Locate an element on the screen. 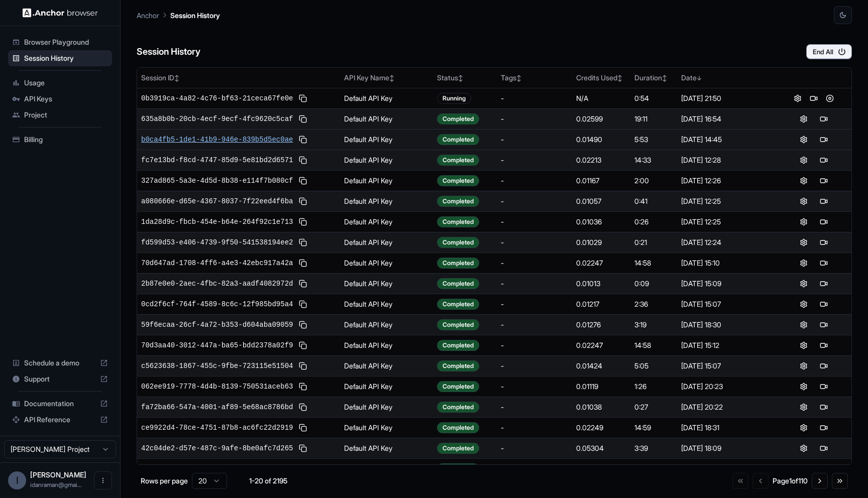 This screenshot has width=868, height=498. div: 2:00 is located at coordinates (654, 181).